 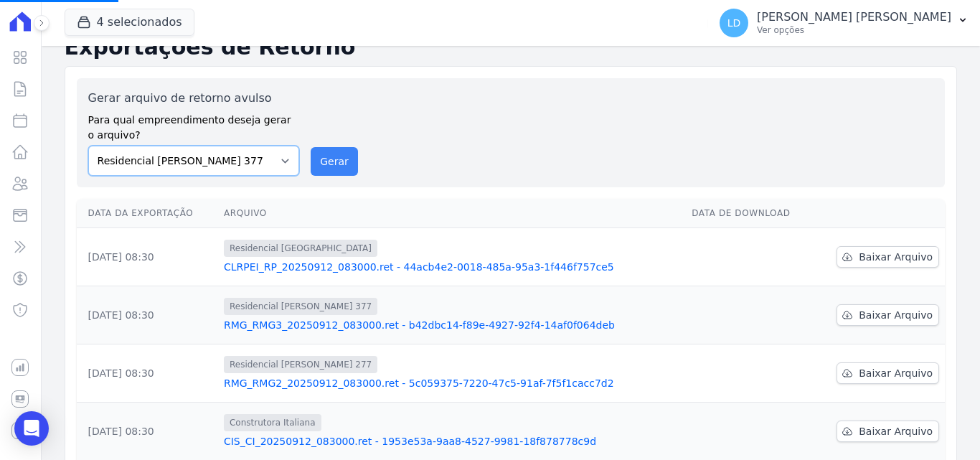 What do you see at coordinates (194, 125) in the screenshot?
I see `label: Para qual empreendimento deseja gerar o arquivo?` at bounding box center [194, 125].